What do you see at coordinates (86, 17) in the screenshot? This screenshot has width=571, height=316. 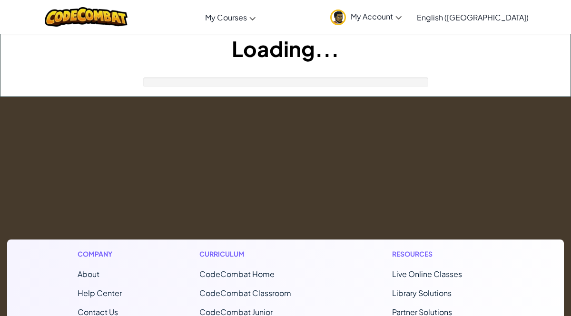 I see `a: CodeCombat logo` at bounding box center [86, 17].